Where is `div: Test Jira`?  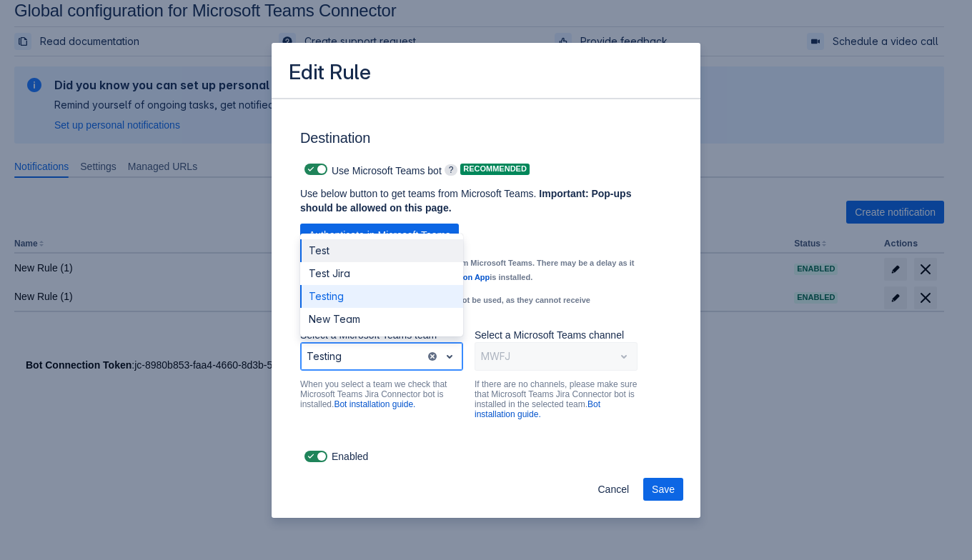
div: Test Jira is located at coordinates (382, 273).